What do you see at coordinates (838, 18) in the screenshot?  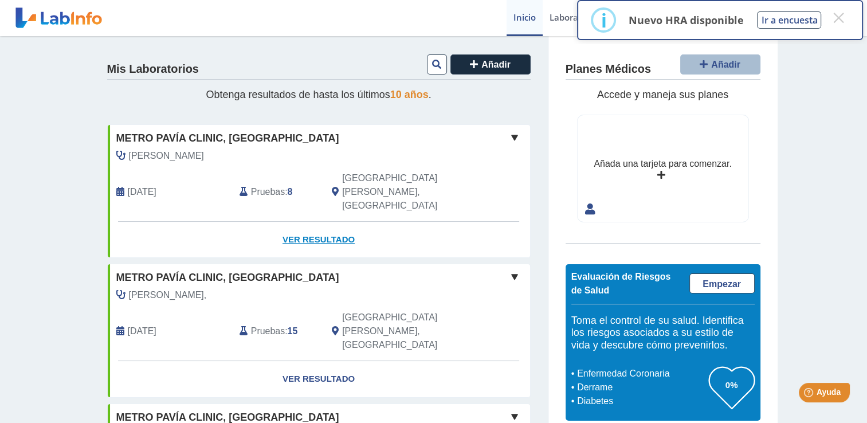 I see `button: Close this dialog` at bounding box center [838, 18].